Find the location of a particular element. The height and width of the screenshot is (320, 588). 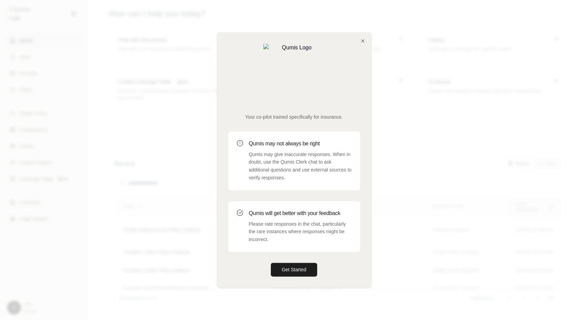

h3: Qumis will get better with your feedback is located at coordinates (300, 213).